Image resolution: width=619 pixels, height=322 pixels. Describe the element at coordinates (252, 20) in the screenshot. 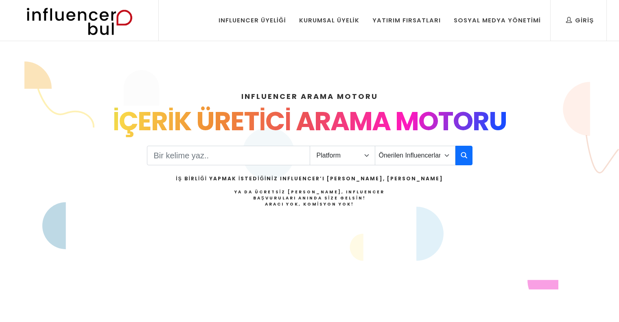

I see `div: Influencer Üyeliği` at that location.